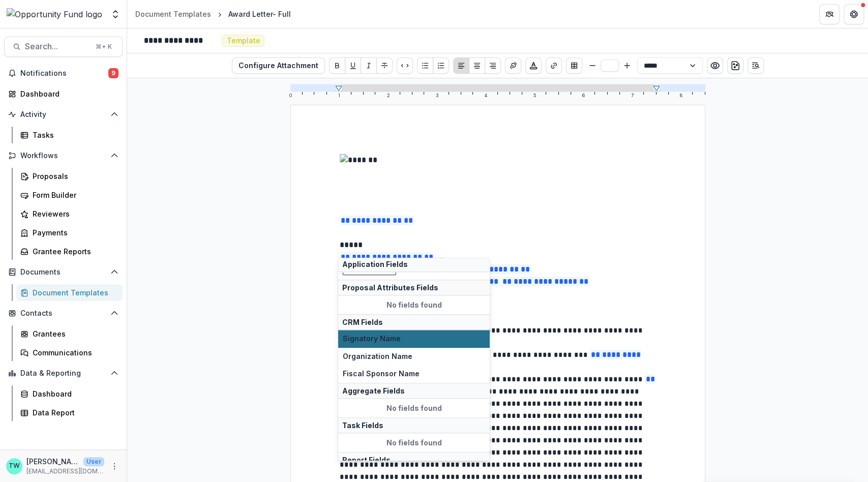  Describe the element at coordinates (116, 14) in the screenshot. I see `button: Open entity switcher` at that location.